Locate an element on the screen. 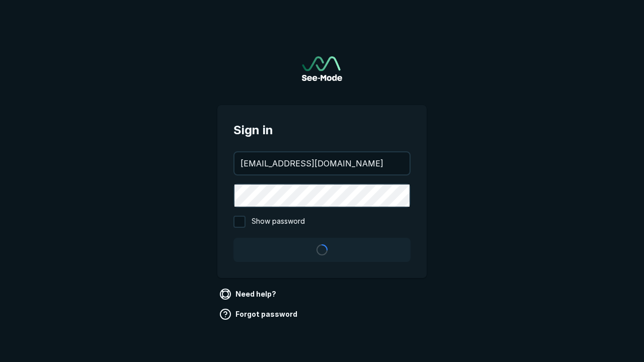 Image resolution: width=644 pixels, height=362 pixels. img: See-Mode Logo is located at coordinates (322, 69).